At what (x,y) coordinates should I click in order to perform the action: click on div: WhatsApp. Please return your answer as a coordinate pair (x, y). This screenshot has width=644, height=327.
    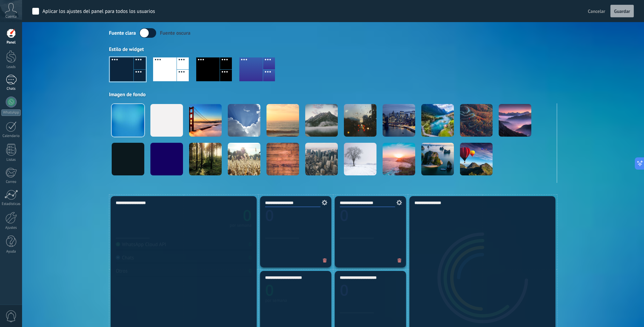
    Looking at the image, I should click on (11, 112).